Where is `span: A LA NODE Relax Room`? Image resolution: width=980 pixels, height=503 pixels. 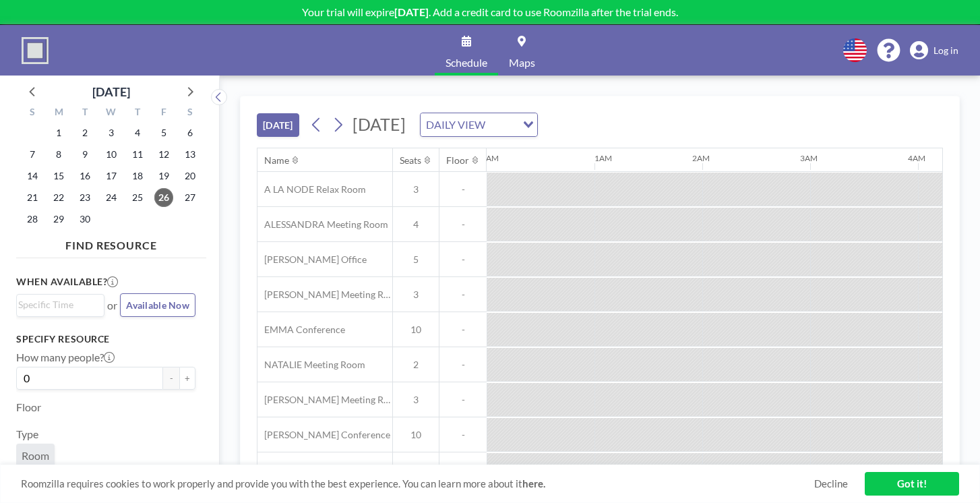
span: A LA NODE Relax Room is located at coordinates (312, 189).